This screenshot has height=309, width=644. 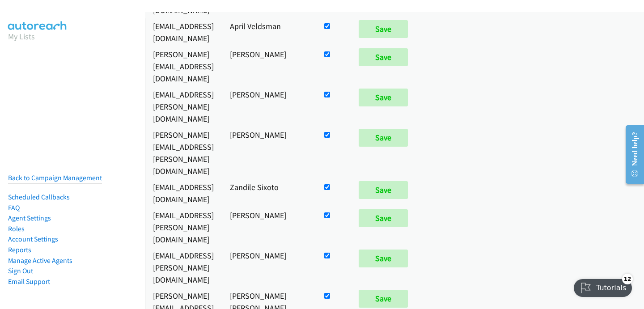 I want to click on a: Back to Campaign Management, so click(x=55, y=178).